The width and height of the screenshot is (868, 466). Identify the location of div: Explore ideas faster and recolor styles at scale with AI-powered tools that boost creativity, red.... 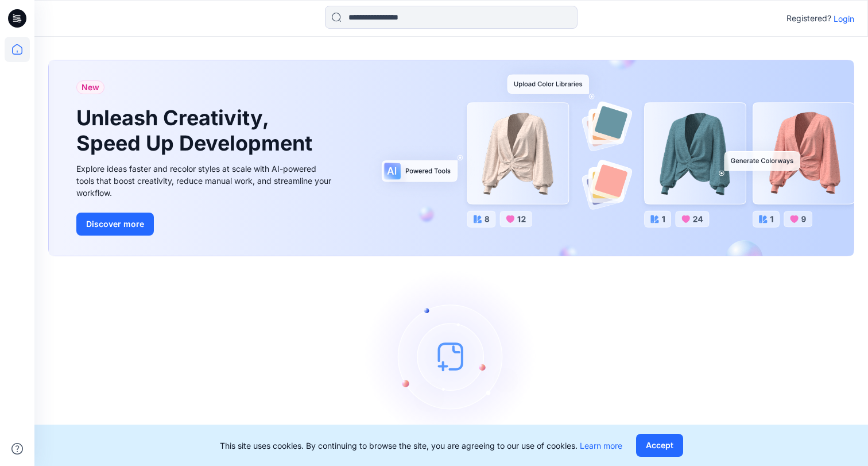
(205, 180).